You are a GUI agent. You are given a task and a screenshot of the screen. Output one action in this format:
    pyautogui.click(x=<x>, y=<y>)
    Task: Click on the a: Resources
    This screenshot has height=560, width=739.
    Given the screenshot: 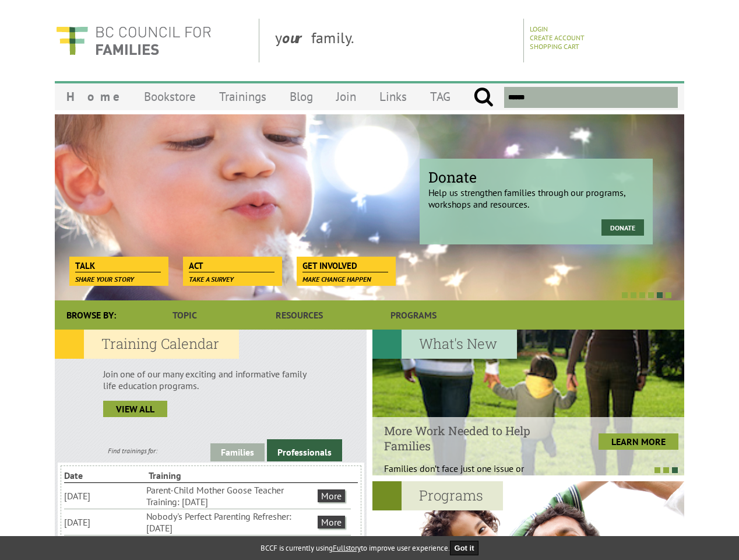 What is the action you would take?
    pyautogui.click(x=299, y=315)
    